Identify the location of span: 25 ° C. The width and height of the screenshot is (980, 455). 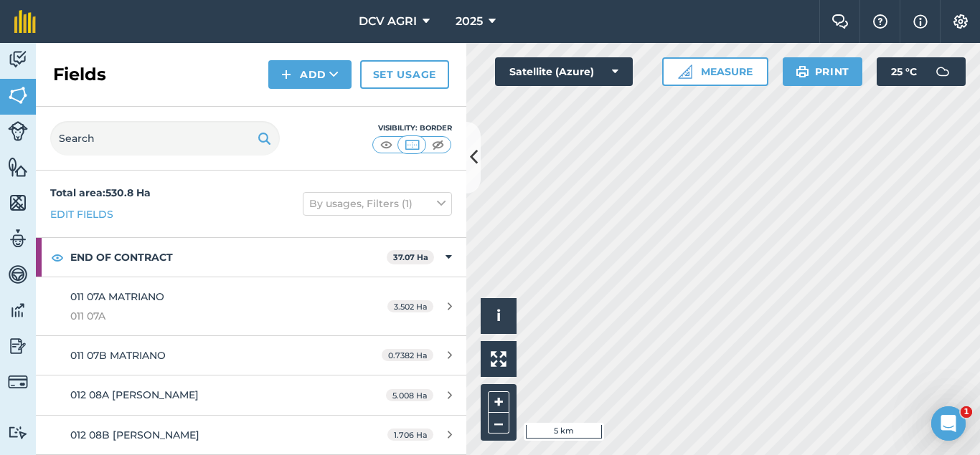
(904, 72).